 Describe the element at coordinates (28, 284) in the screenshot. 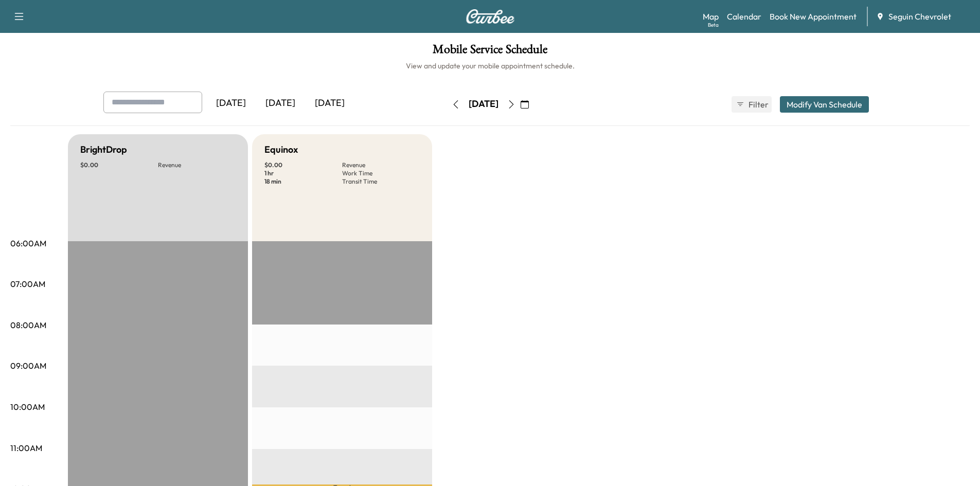

I see `p: 07:00AM` at that location.